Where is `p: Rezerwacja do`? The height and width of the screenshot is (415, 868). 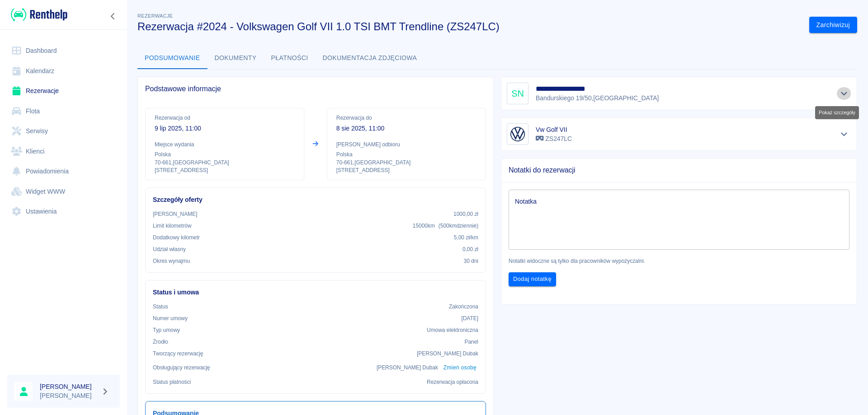 p: Rezerwacja do is located at coordinates (406, 118).